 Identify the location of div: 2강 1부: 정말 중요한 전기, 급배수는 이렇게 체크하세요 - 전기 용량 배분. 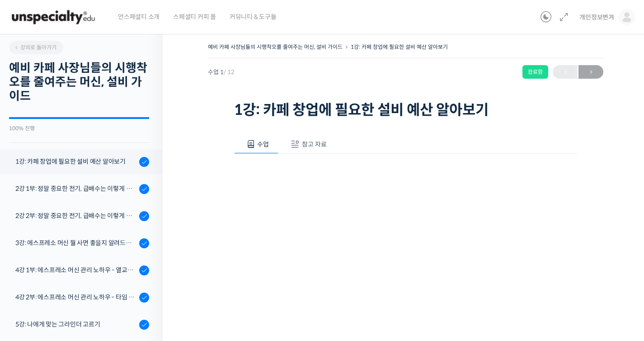
(76, 188).